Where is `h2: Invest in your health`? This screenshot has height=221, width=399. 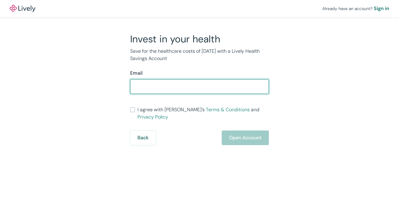 h2: Invest in your health is located at coordinates (200, 39).